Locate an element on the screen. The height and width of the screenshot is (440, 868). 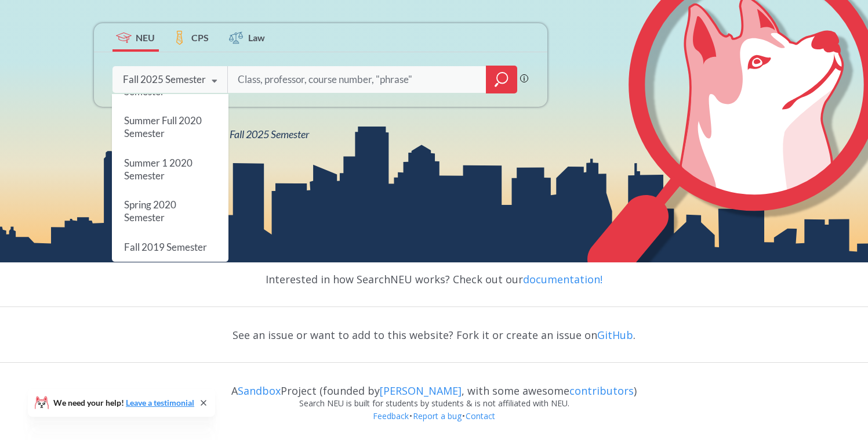
a: Contact is located at coordinates (480, 415).